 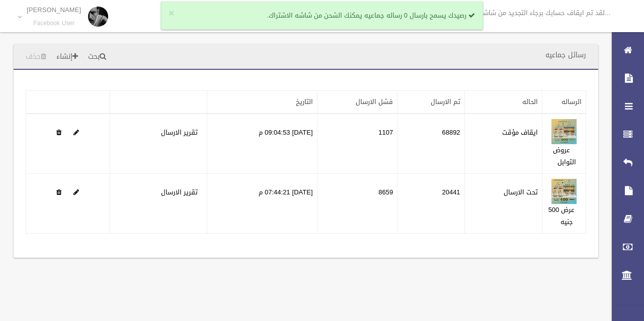 I want to click on label: ايقاف مؤقت, so click(x=520, y=132).